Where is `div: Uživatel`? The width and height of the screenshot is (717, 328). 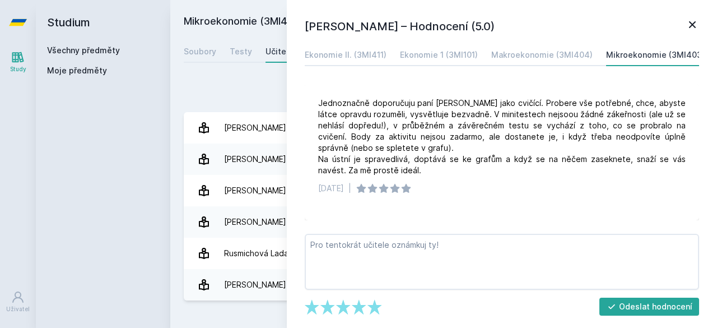
div: Uživatel is located at coordinates (18, 309).